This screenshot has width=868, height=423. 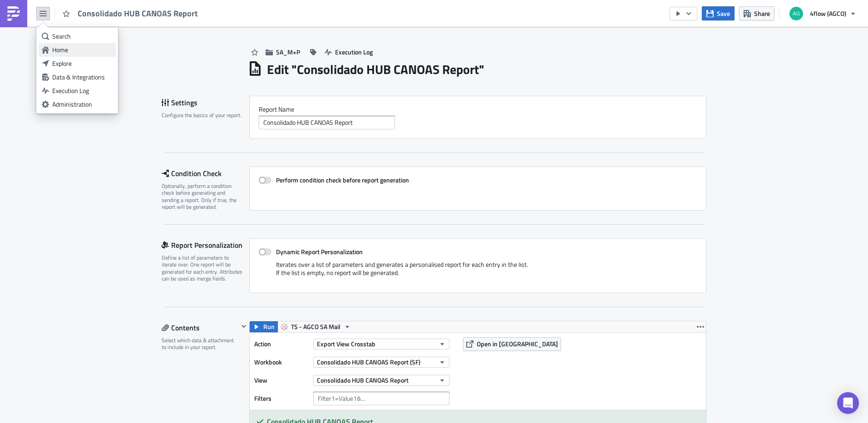 I want to click on strong: Dynamic Report Personalization, so click(x=319, y=252).